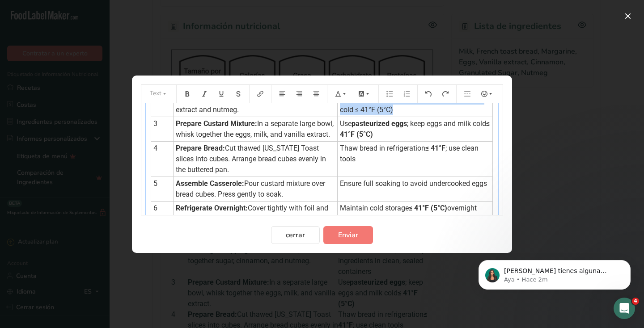 The width and height of the screenshot is (644, 328). I want to click on button: cerrar, so click(295, 235).